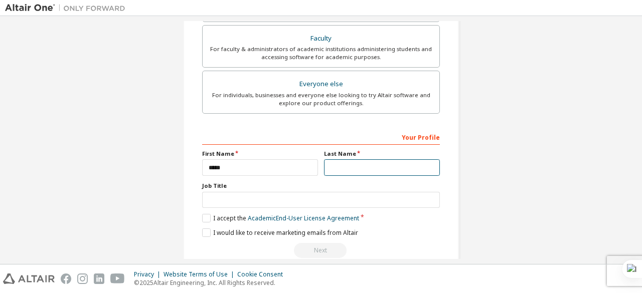  I want to click on label: Job Title, so click(321, 186).